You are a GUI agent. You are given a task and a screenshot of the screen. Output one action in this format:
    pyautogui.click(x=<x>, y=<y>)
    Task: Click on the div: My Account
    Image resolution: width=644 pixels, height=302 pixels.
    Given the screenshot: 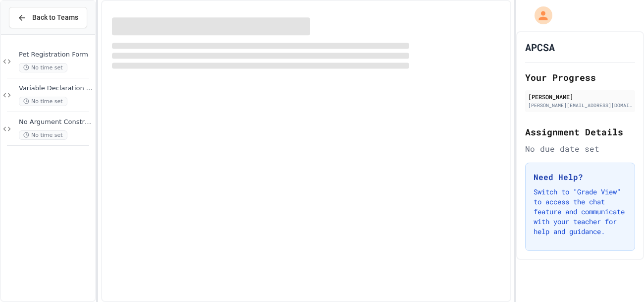 What is the action you would take?
    pyautogui.click(x=539, y=15)
    